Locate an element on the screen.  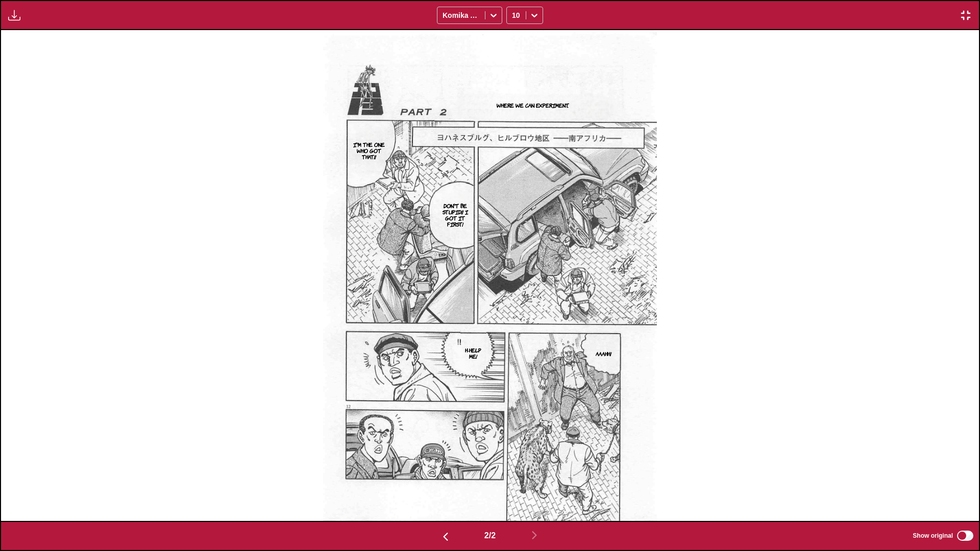
img: Next page is located at coordinates (534, 535).